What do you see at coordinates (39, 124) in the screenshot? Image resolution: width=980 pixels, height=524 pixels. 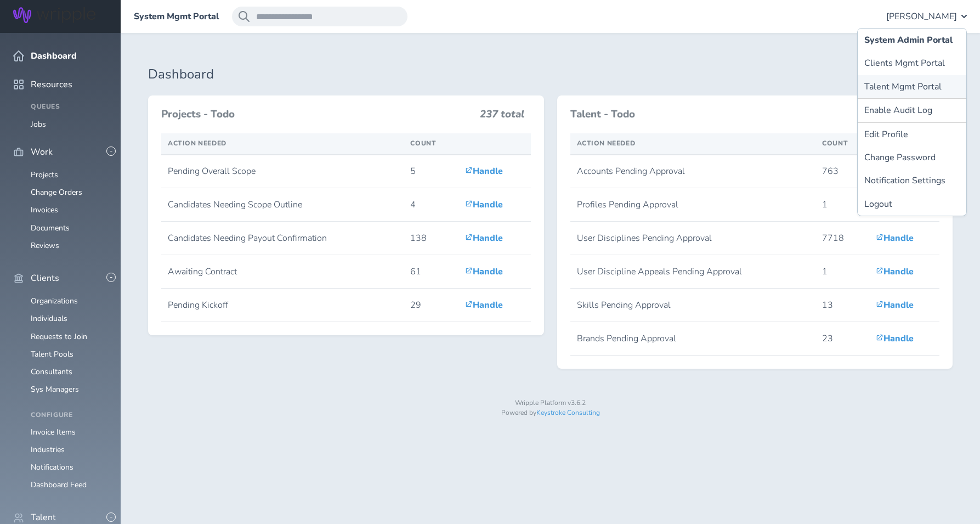 I see `a: Jobs` at bounding box center [39, 124].